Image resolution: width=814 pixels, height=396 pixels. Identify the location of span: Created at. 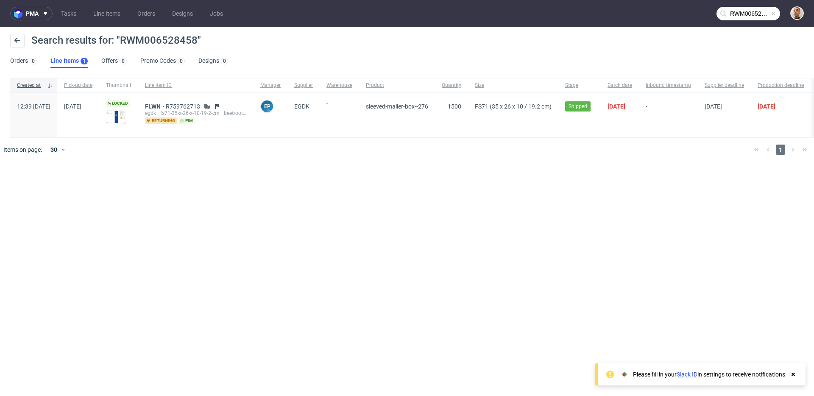
(30, 85).